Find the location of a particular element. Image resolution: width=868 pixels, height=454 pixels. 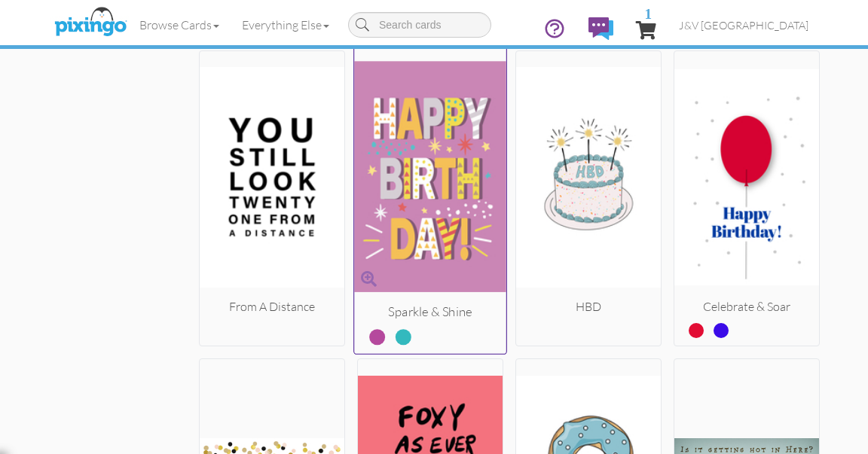

img: 20230307-185503-63aff40be921-250.jpg is located at coordinates (588, 178).